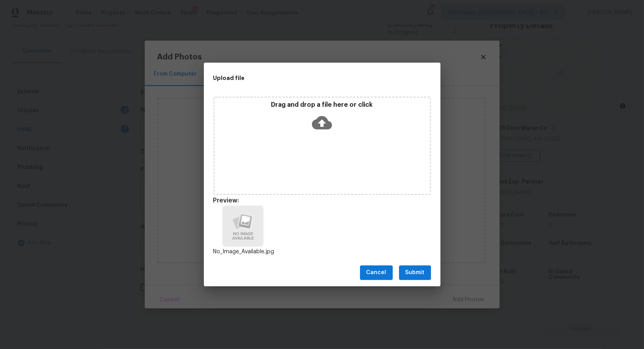  What do you see at coordinates (304, 78) in the screenshot?
I see `h2: Upload file` at bounding box center [304, 78].